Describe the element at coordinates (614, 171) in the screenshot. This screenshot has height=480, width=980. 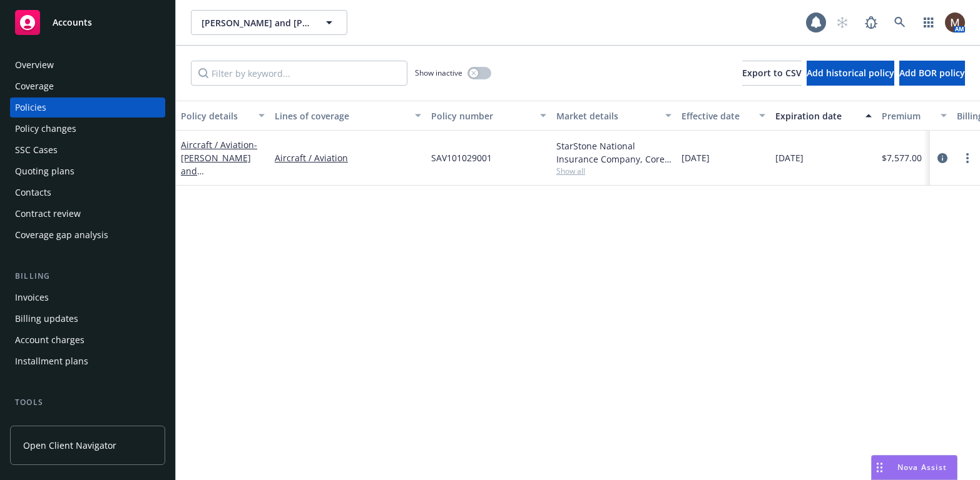
I see `span: Show all` at that location.